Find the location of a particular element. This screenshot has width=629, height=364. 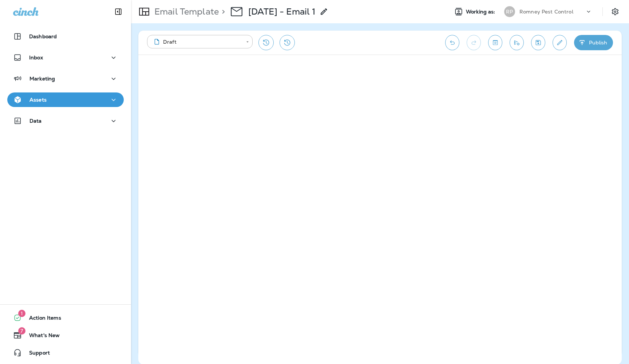

p: Dashboard is located at coordinates (43, 37).